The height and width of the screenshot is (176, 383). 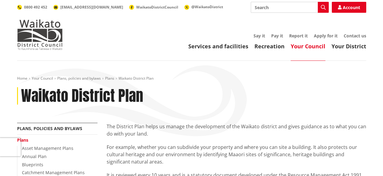 What do you see at coordinates (355, 36) in the screenshot?
I see `a: Contact us` at bounding box center [355, 36].